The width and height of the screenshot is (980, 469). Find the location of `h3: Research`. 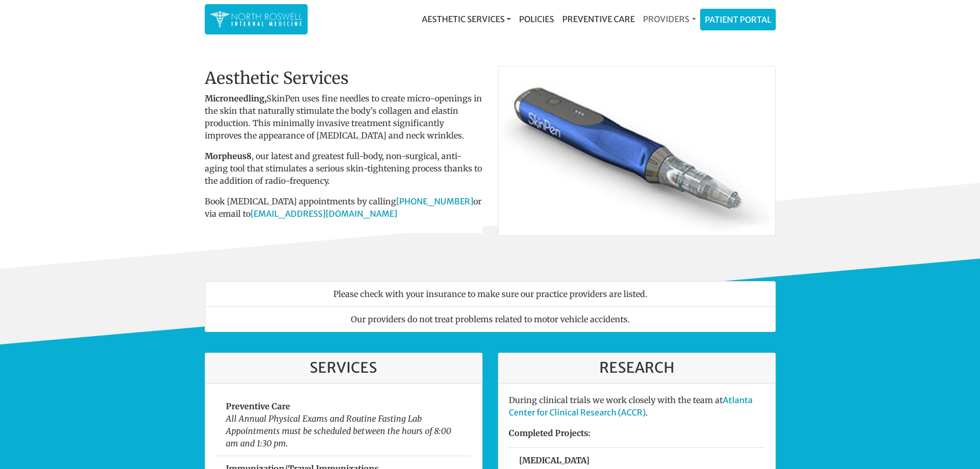

h3: Research is located at coordinates (636, 368).